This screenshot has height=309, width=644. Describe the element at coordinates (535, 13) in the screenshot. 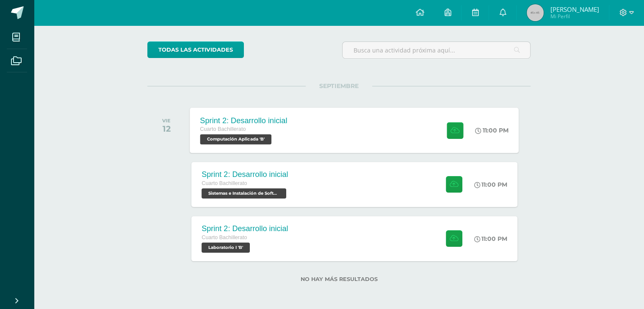

I see `img: 45x45` at that location.